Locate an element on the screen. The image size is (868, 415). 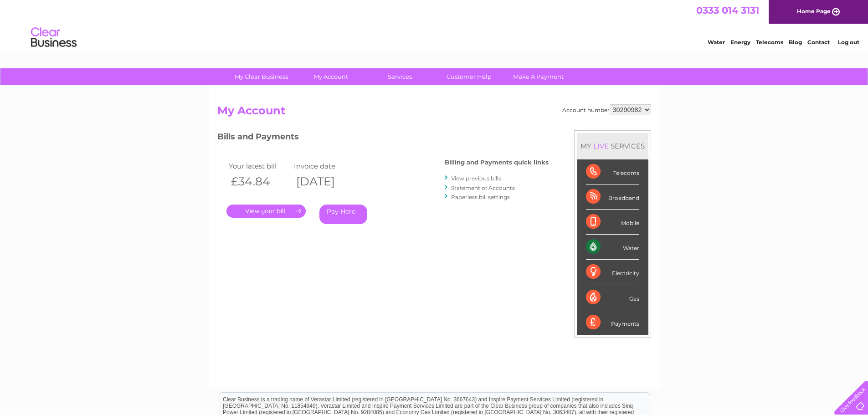
div: Water is located at coordinates (613, 247).